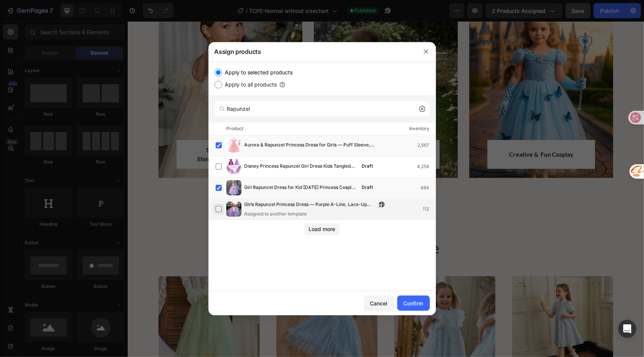  I want to click on div: 484, so click(428, 187).